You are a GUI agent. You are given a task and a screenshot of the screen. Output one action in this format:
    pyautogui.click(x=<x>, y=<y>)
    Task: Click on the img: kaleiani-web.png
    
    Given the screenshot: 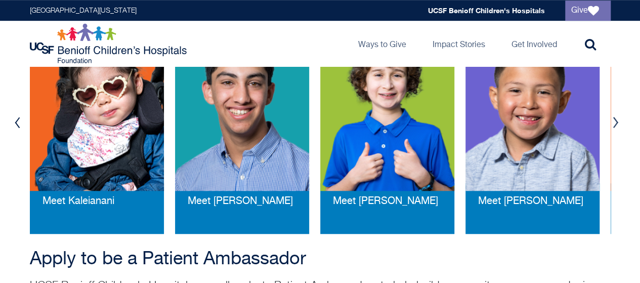 What is the action you would take?
    pyautogui.click(x=97, y=108)
    